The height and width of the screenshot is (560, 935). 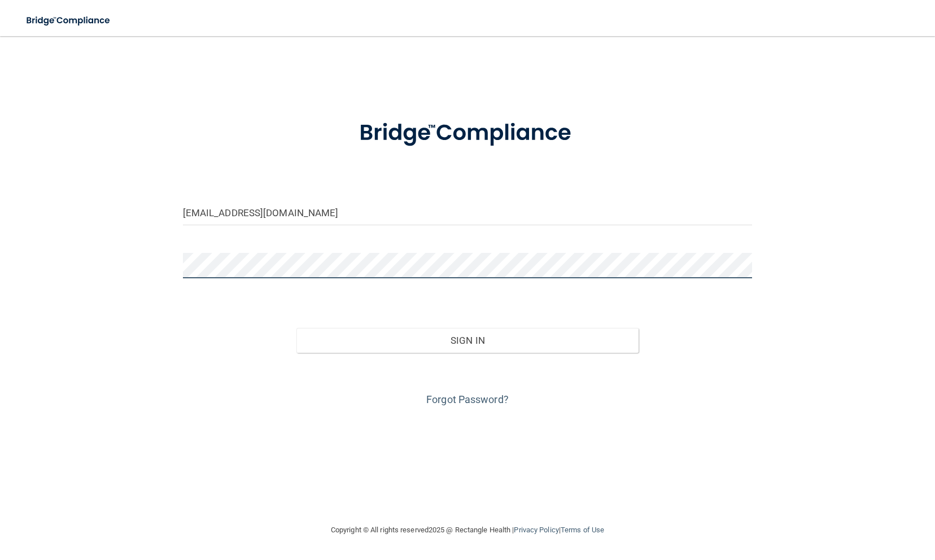 What do you see at coordinates (467, 340) in the screenshot?
I see `button: Sign In` at bounding box center [467, 340].